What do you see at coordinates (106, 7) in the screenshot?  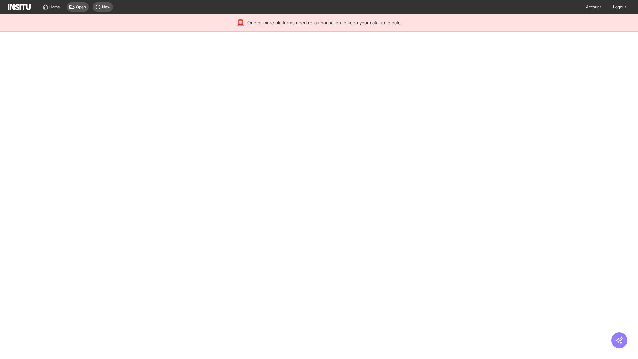 I see `span: New` at bounding box center [106, 7].